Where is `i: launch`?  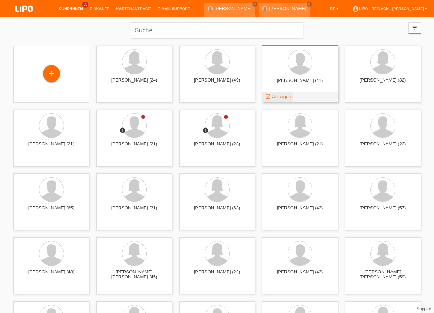 i: launch is located at coordinates (268, 97).